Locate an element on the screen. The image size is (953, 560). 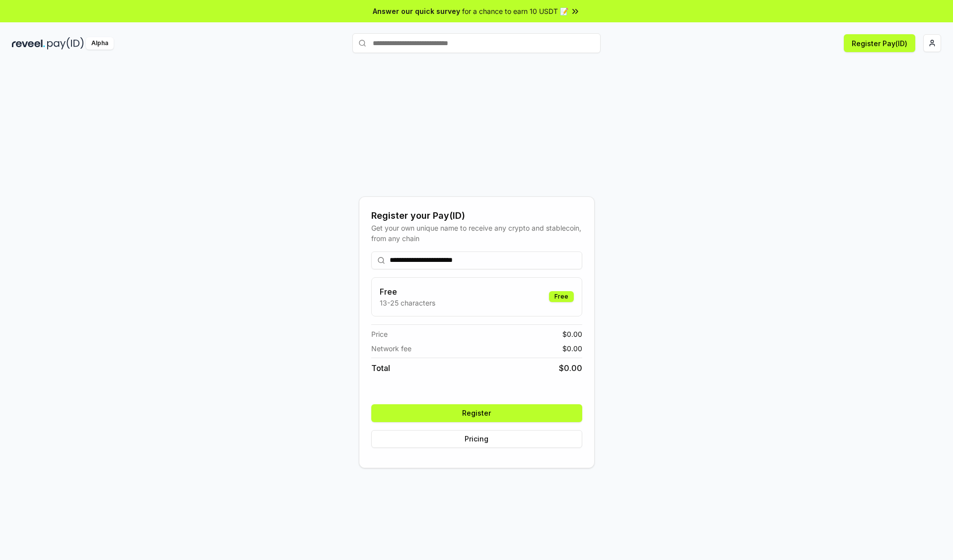
div: Register your Pay(ID) is located at coordinates (476, 216).